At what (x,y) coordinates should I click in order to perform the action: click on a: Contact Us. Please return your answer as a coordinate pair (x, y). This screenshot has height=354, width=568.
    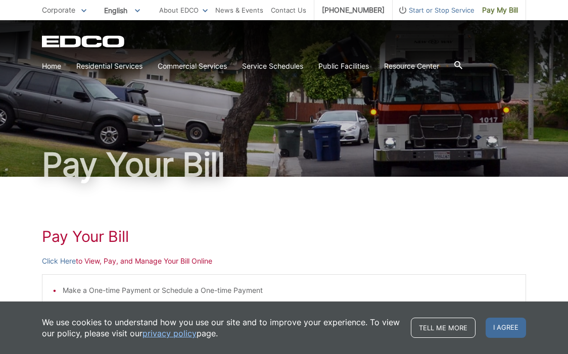
    Looking at the image, I should click on (288, 10).